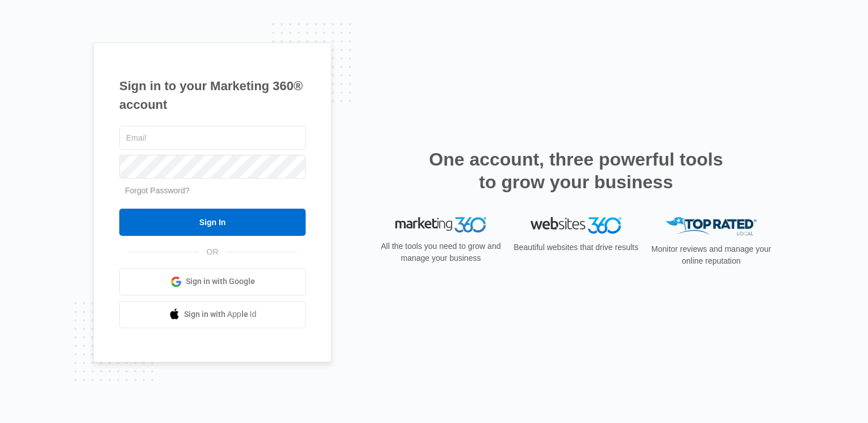 The image size is (868, 423). I want to click on input: Sign In, so click(213, 223).